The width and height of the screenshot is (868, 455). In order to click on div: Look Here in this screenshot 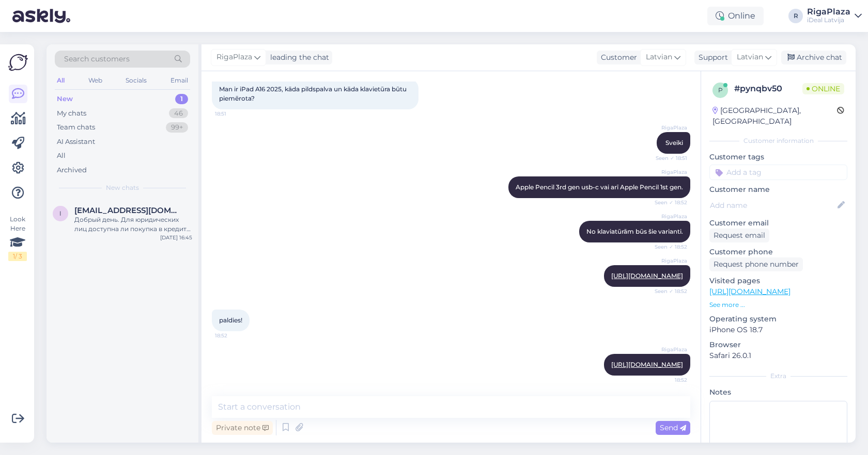, I will do `click(18, 238)`.